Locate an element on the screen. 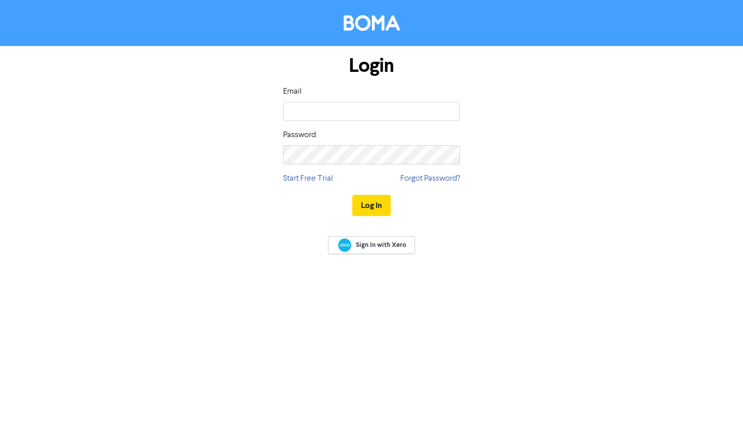 Image resolution: width=743 pixels, height=421 pixels. a: Forgot Password? is located at coordinates (430, 178).